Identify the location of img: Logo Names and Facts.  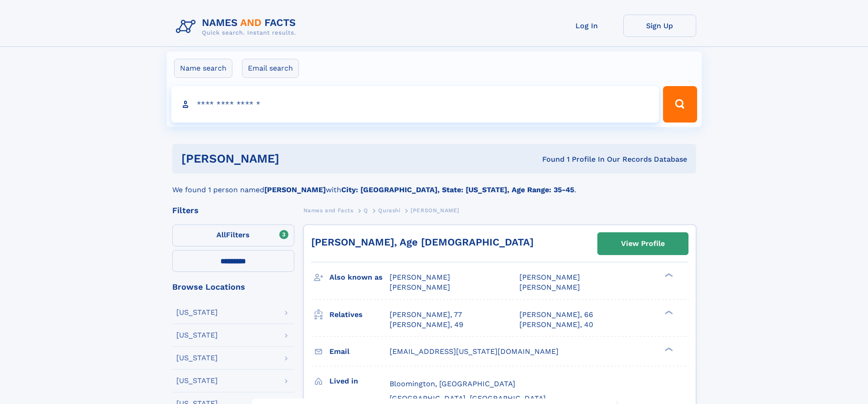
(238, 27).